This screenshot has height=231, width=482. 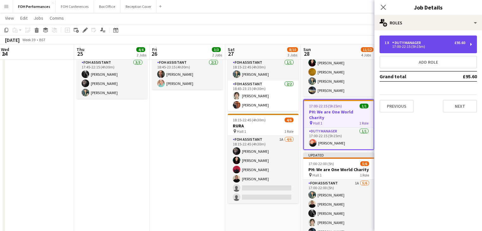 I want to click on h3: Job Details, so click(x=428, y=7).